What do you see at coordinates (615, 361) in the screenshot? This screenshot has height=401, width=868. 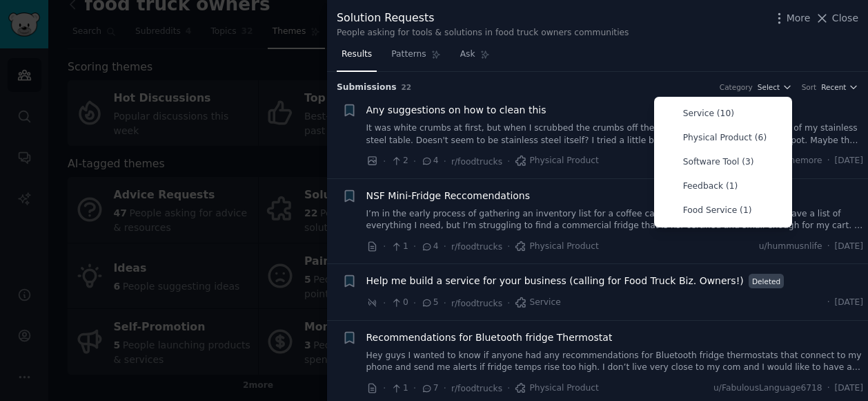 I see `a: Hey guys I wanted to know if anyone had any recommendations for Bluetooth fridge thermostats that...` at bounding box center [615, 361].